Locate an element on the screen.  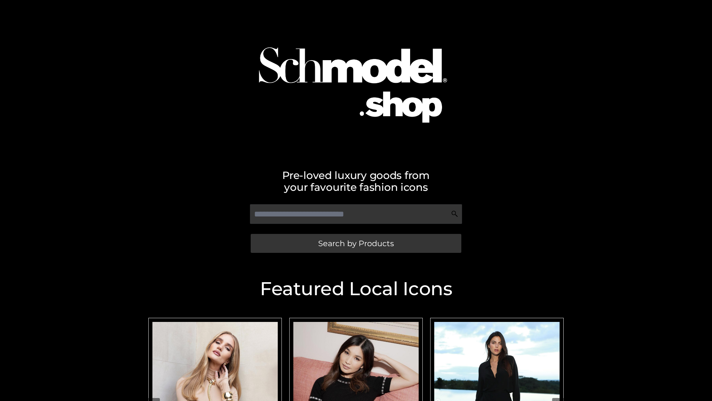
span: Search by Products is located at coordinates (356, 243).